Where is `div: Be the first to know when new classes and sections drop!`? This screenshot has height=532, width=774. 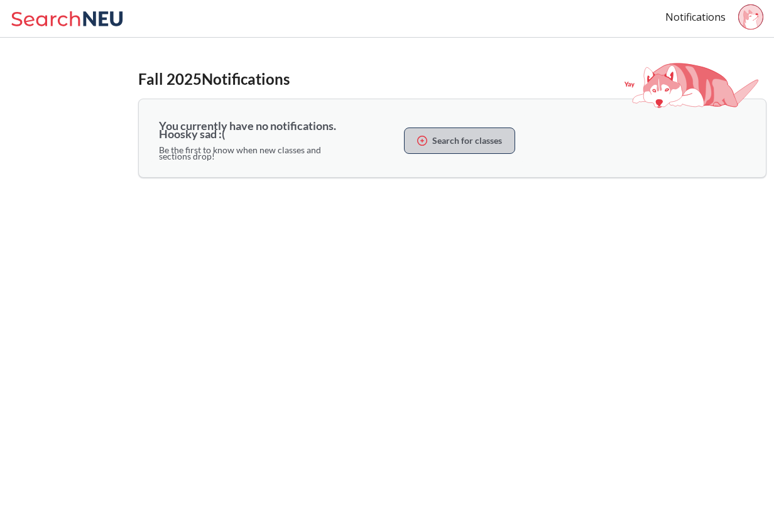
div: Be the first to know when new classes and sections drop! is located at coordinates (248, 153).